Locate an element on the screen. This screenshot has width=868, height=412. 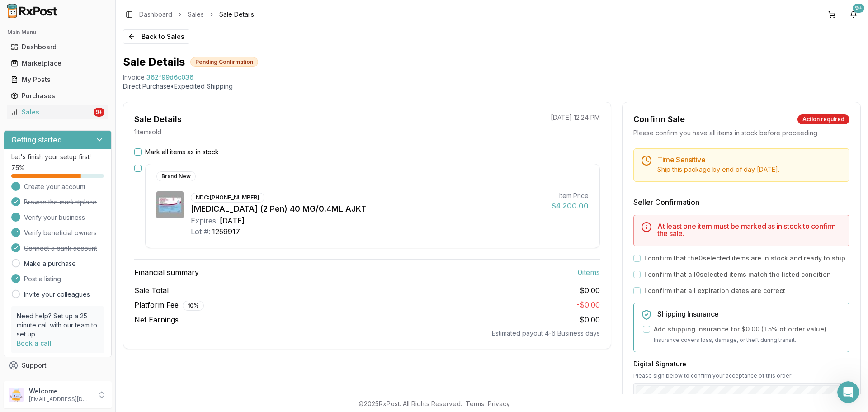
a: Privacy is located at coordinates (499, 403).